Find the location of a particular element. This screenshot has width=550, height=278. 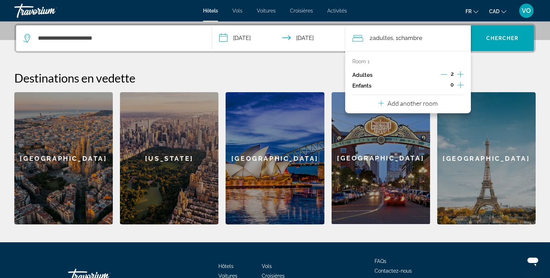

button: Add another room is located at coordinates (408, 102).